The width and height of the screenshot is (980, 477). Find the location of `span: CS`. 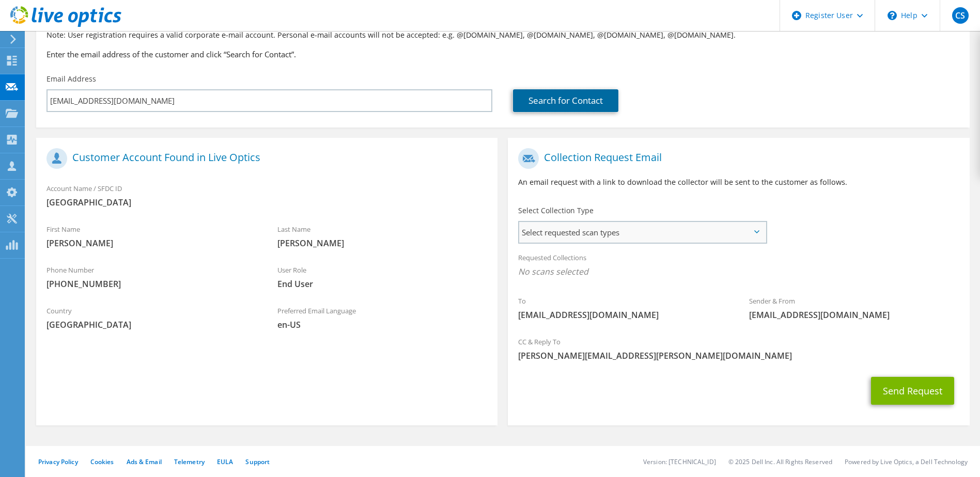

span: CS is located at coordinates (960, 16).